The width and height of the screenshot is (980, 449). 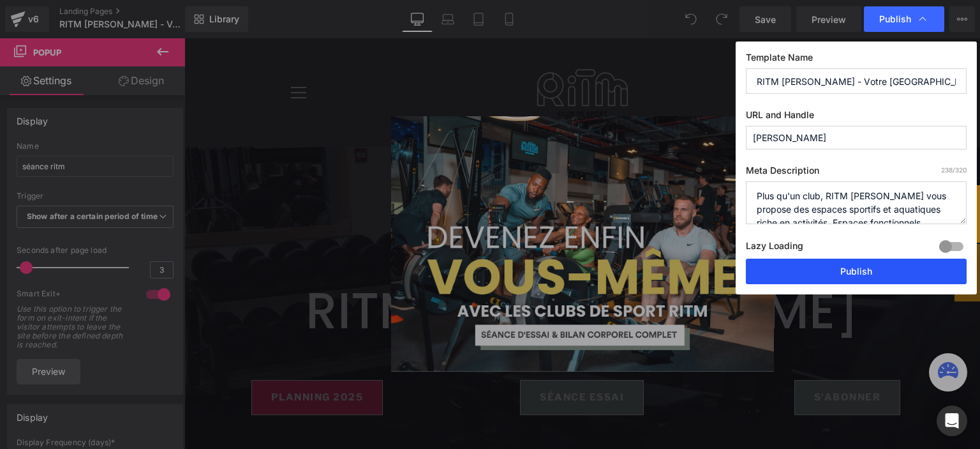 What do you see at coordinates (895, 19) in the screenshot?
I see `span: Publish` at bounding box center [895, 19].